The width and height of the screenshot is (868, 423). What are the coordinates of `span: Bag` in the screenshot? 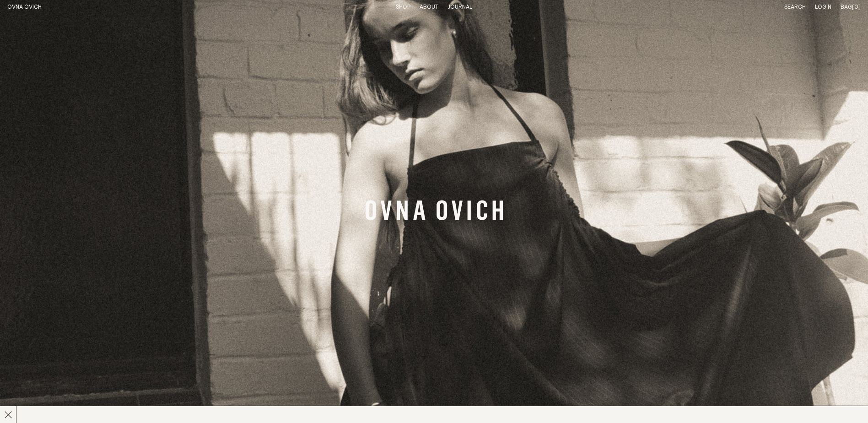 It's located at (846, 7).